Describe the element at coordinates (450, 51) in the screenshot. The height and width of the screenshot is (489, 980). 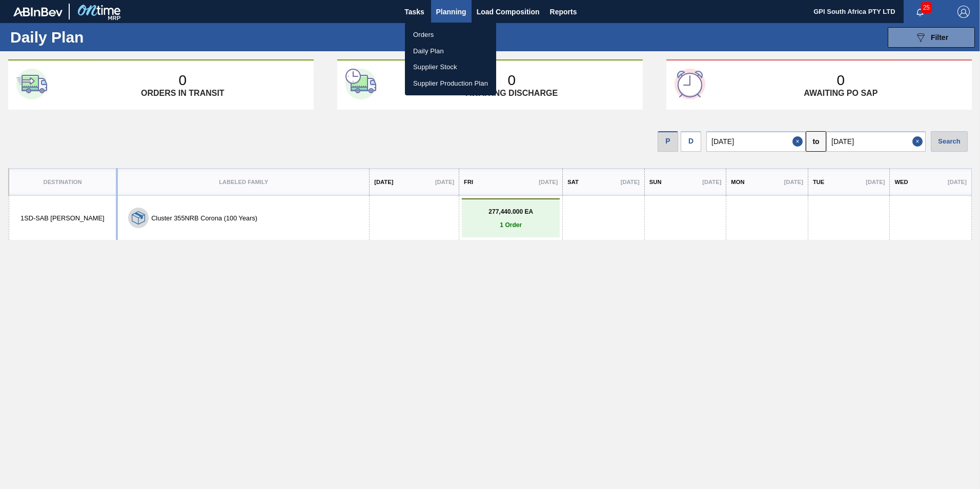
I see `li: Daily Plan` at that location.